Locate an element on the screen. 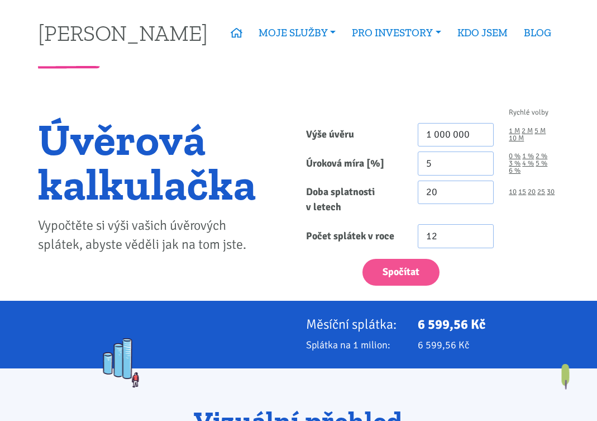 The height and width of the screenshot is (421, 597). p: Měsíční splátka: is located at coordinates (354, 324).